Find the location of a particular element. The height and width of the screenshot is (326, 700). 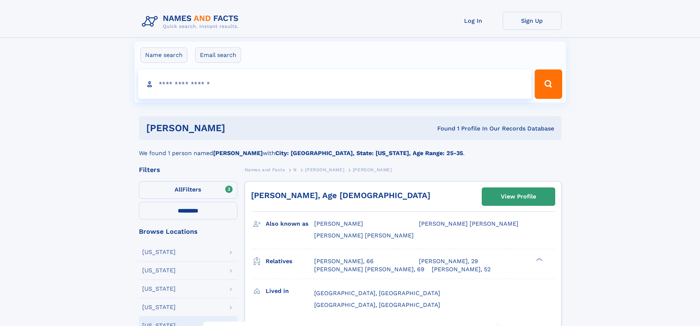

div: Found 1 Profile In Our Records Database is located at coordinates (443, 129).